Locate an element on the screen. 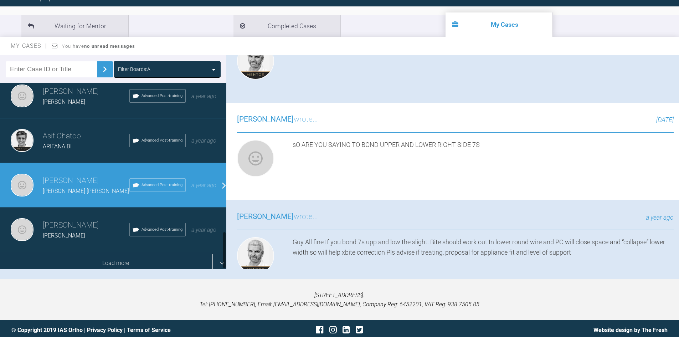 This screenshot has width=679, height=337. span: My Cases is located at coordinates (29, 46).